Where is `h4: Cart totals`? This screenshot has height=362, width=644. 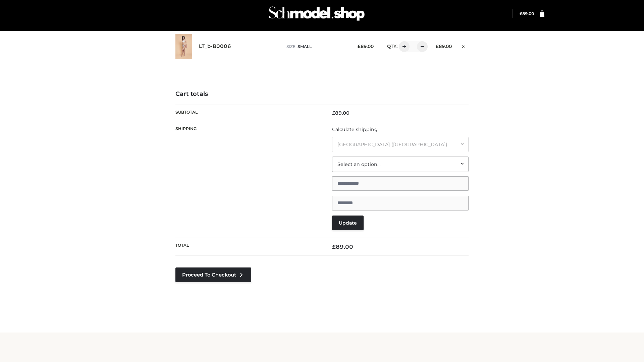 h4: Cart totals is located at coordinates (322, 94).